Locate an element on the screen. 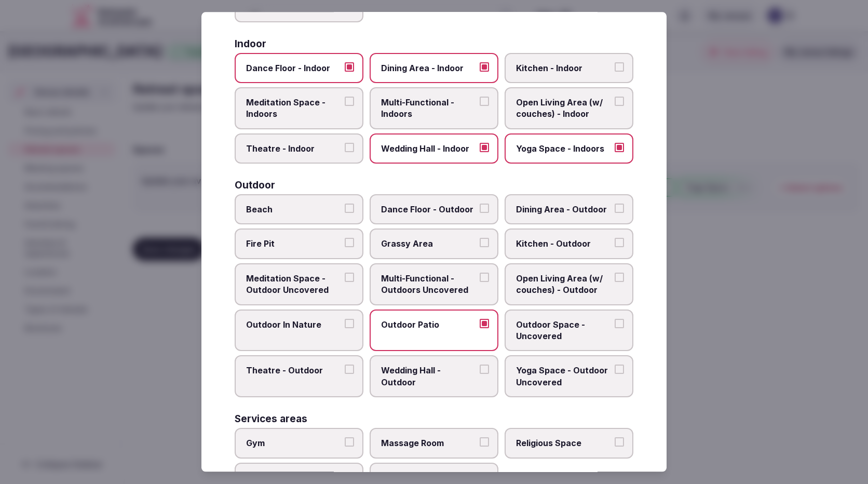  span: Multi-Functional - Outdoors Uncovered is located at coordinates (429, 284).